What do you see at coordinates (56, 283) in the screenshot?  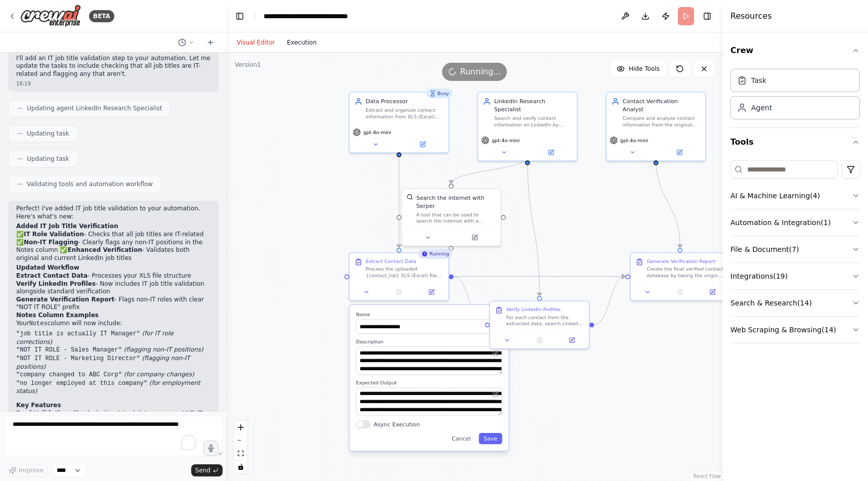 I see `strong: Verify LinkedIn Profiles` at bounding box center [56, 283].